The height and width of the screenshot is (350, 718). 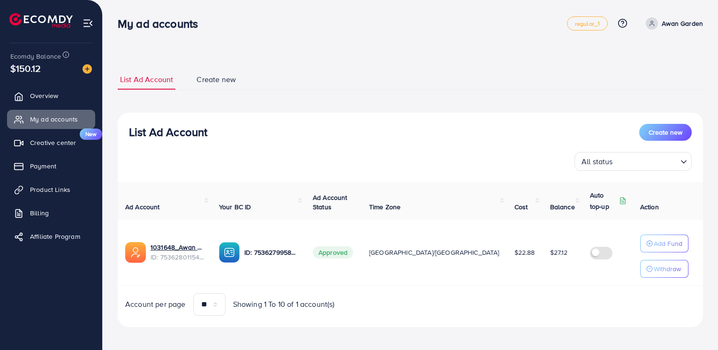 What do you see at coordinates (177, 252) in the screenshot?
I see `div: <span class='underline'>1031648_Awan Garden_1754676971834</span></br>7536280115487981569` at bounding box center [177, 252].